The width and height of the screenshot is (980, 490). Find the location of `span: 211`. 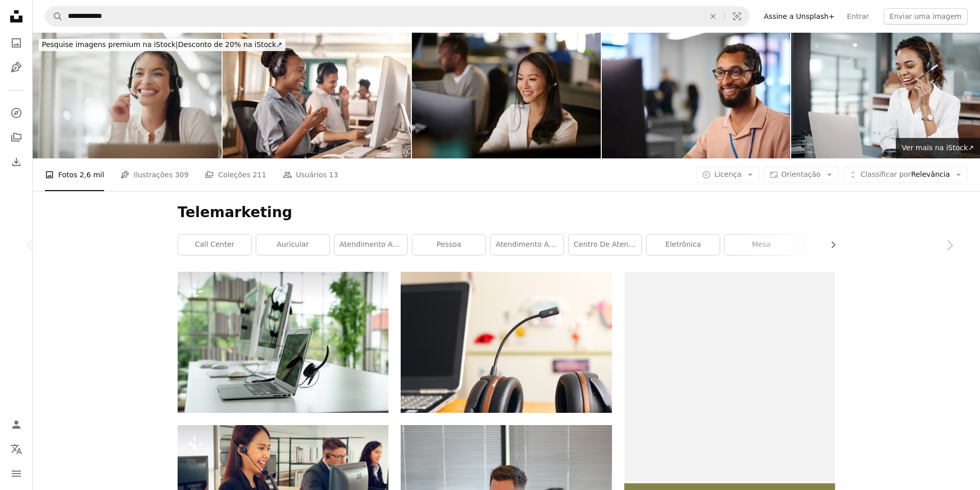

span: 211 is located at coordinates (259, 174).